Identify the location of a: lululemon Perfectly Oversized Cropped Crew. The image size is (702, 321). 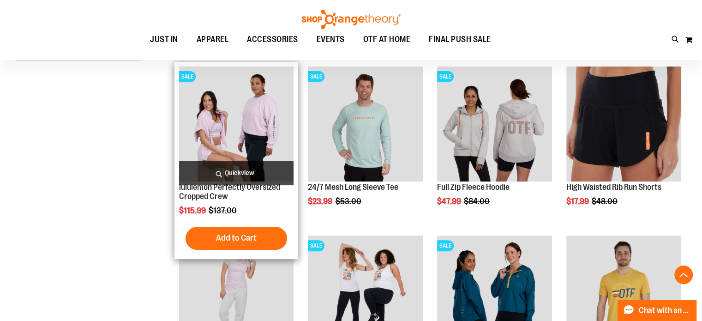
(229, 191).